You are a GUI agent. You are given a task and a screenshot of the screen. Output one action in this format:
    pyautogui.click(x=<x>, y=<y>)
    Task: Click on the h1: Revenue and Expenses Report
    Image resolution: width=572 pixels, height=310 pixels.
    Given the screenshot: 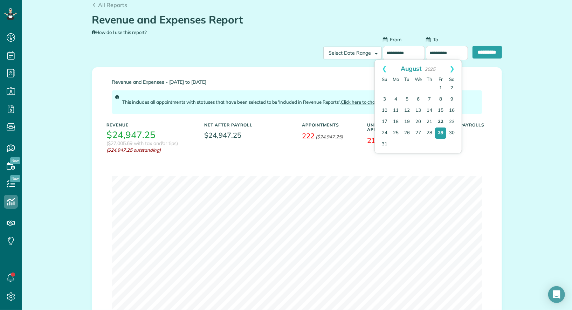 What is the action you would take?
    pyautogui.click(x=294, y=20)
    